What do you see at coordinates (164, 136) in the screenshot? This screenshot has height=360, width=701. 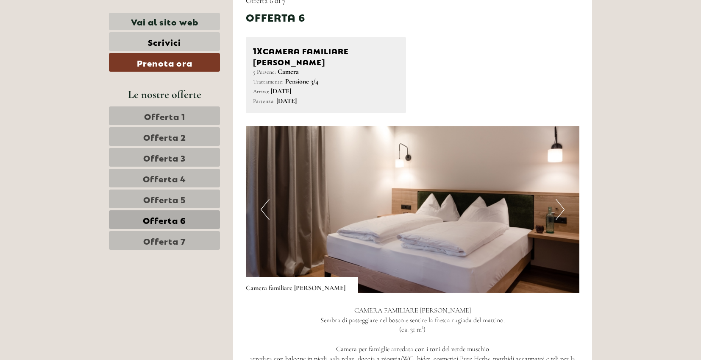 I see `span: Offerta 2` at bounding box center [164, 136].